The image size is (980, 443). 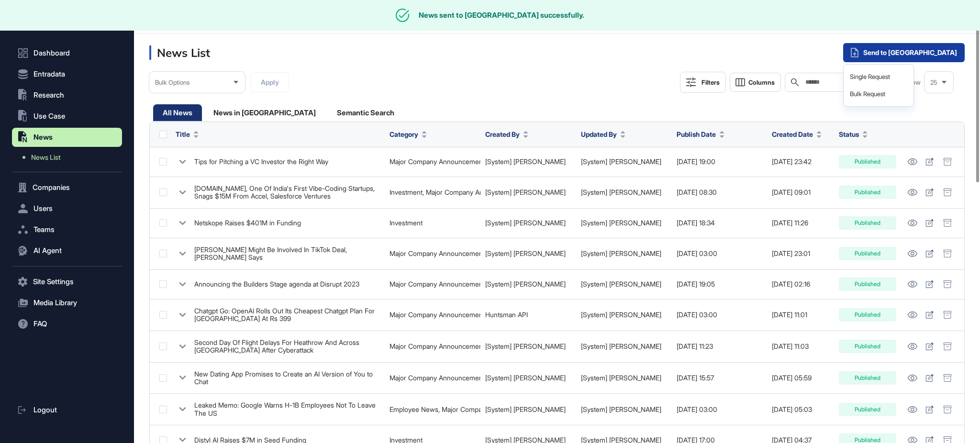 I want to click on button: Research, so click(x=67, y=95).